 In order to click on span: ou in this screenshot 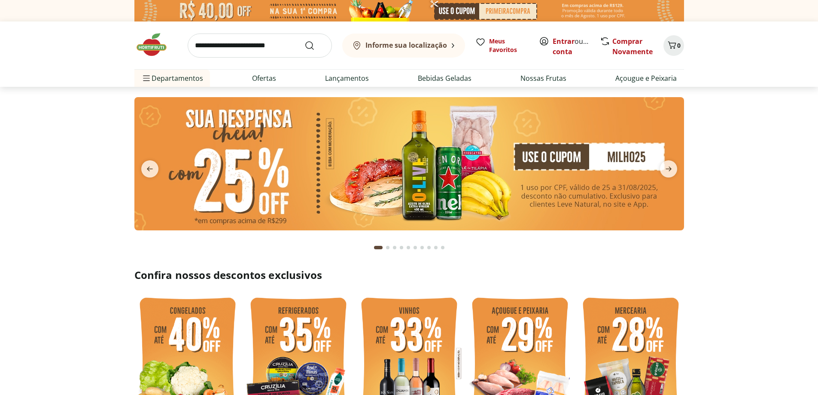, I will do `click(572, 46)`.